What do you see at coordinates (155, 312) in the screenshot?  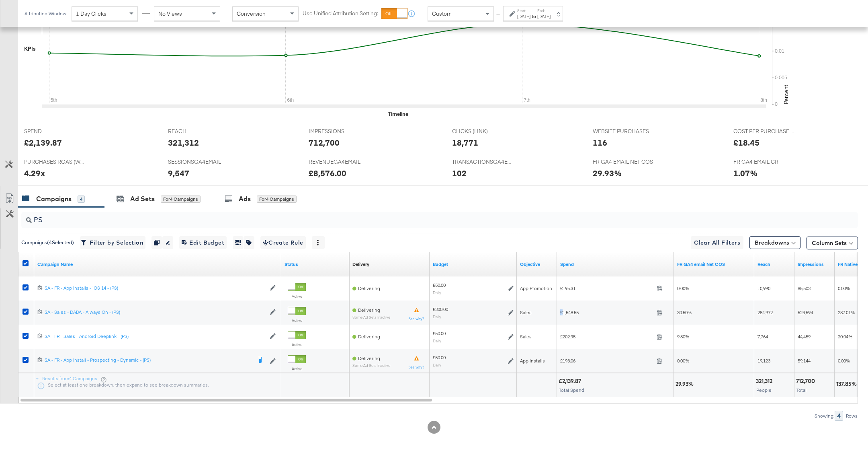 I see `a: SA - Sales - DABA - Always On - (PS)` at bounding box center [155, 312].